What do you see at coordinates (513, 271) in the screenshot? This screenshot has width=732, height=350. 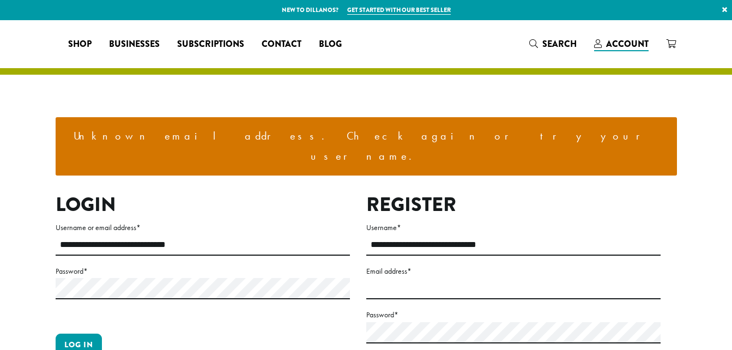 I see `label: Email address` at bounding box center [513, 271].